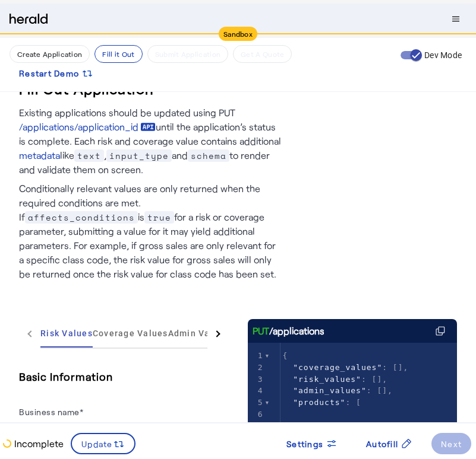 Image resolution: width=476 pixels, height=459 pixels. What do you see at coordinates (67, 334) in the screenshot?
I see `span: Risk Values` at bounding box center [67, 334].